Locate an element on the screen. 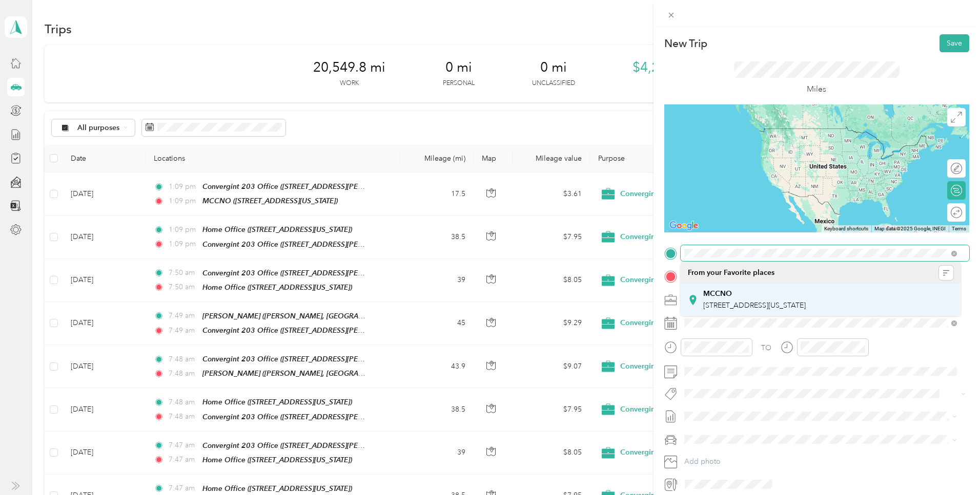 Image resolution: width=980 pixels, height=495 pixels. p: New Trip is located at coordinates (685, 44).